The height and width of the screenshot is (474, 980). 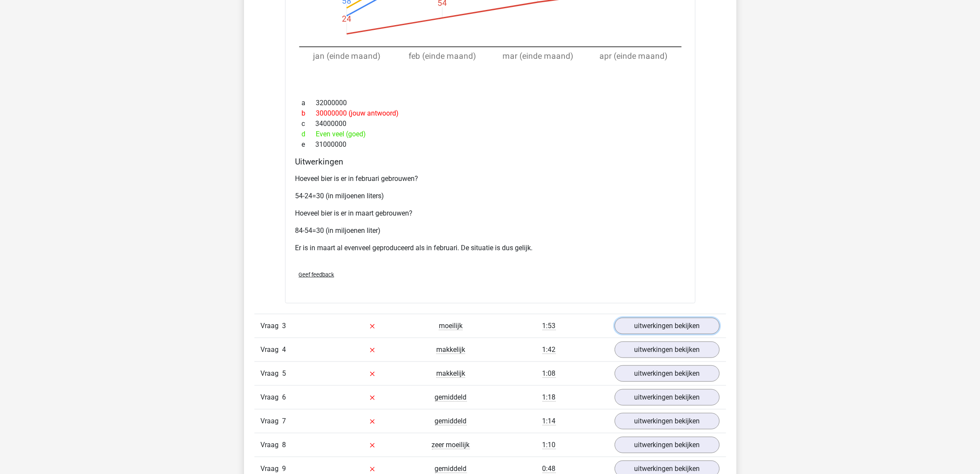 I want to click on div: 30000000 (jouw antwoord), so click(x=490, y=114).